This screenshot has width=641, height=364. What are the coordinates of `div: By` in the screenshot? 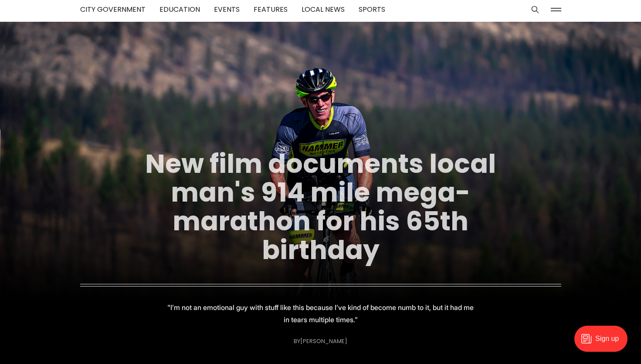 It's located at (320, 340).